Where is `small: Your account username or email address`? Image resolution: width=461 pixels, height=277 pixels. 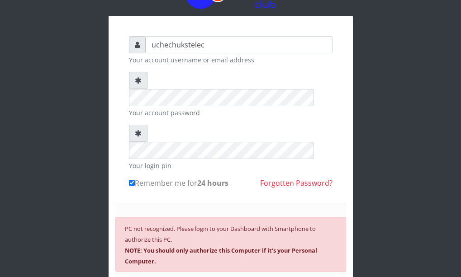 small: Your account username or email address is located at coordinates (231, 60).